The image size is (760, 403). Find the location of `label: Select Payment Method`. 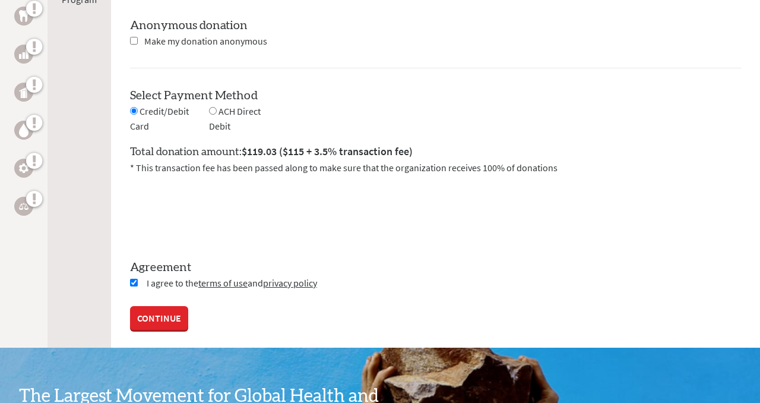

label: Select Payment Method is located at coordinates (194, 96).